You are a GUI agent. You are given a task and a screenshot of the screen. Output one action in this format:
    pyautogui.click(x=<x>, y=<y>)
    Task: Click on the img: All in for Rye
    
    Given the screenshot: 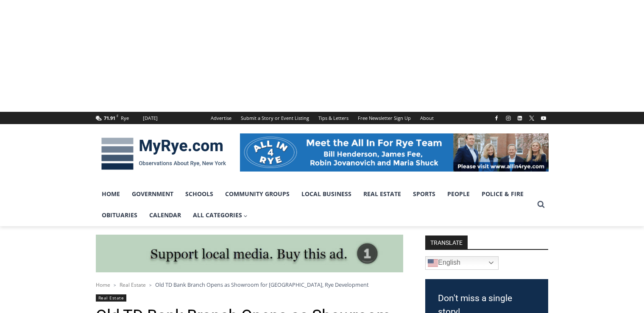 What is the action you would take?
    pyautogui.click(x=394, y=153)
    